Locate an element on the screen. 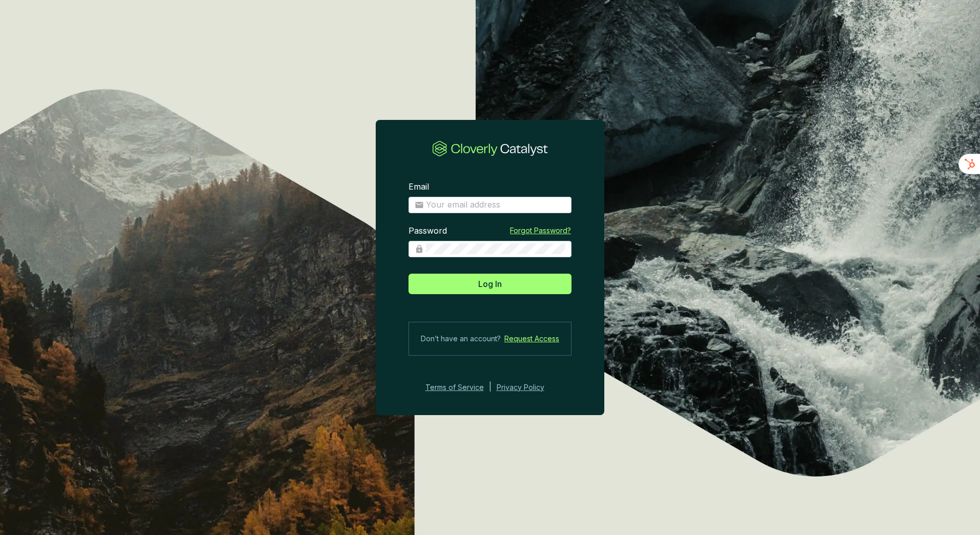 The width and height of the screenshot is (980, 535). input: Email is located at coordinates (496, 205).